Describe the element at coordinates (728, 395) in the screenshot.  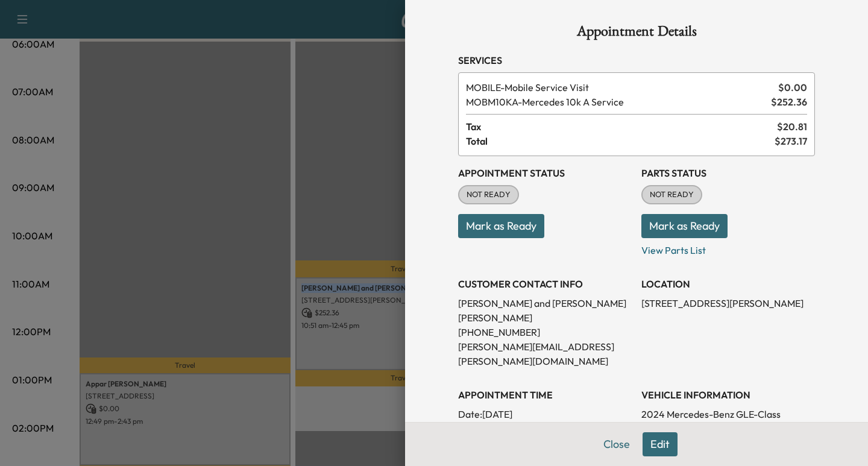
I see `h3: VEHICLE INFORMATION` at that location.